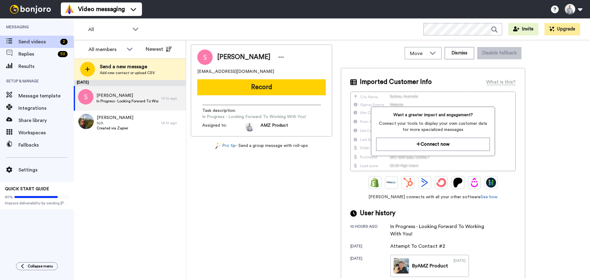 Image resolution: width=590 pixels, height=280 pixels. I want to click on img: Image of Sam, so click(205, 57).